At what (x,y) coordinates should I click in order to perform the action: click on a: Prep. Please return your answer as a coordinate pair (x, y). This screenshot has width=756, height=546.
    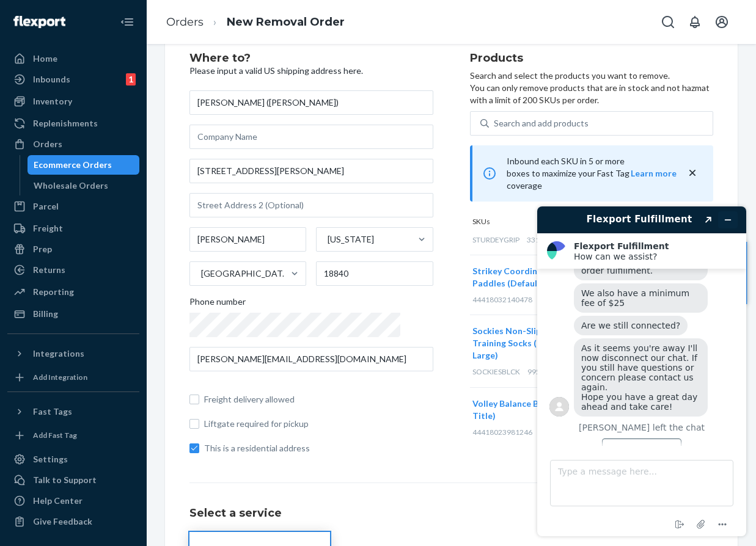
    Looking at the image, I should click on (73, 250).